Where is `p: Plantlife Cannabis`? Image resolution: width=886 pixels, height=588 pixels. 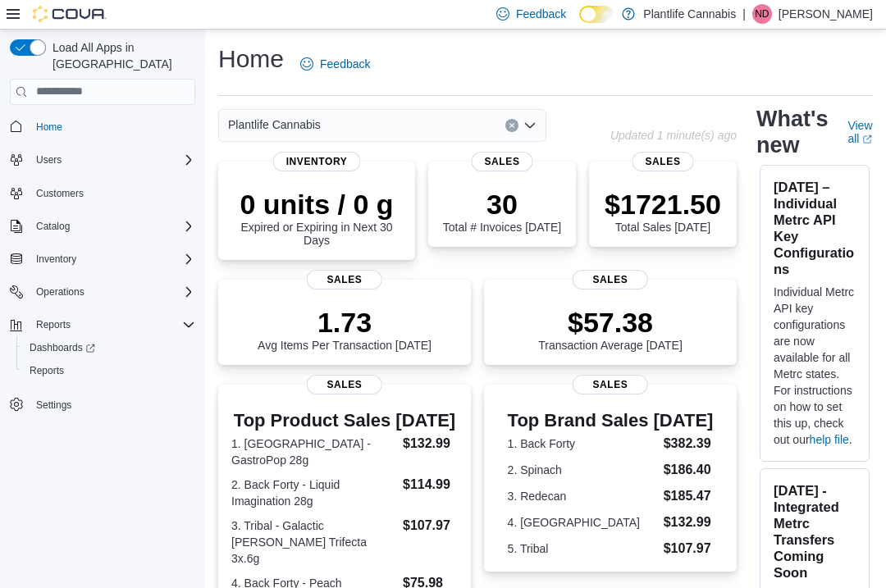
p: Plantlife Cannabis is located at coordinates (689, 14).